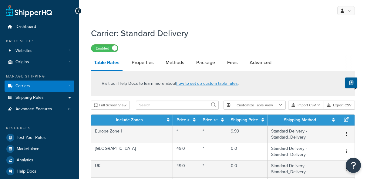  What do you see at coordinates (306, 105) in the screenshot?
I see `button: Import CSV` at bounding box center [306, 105].